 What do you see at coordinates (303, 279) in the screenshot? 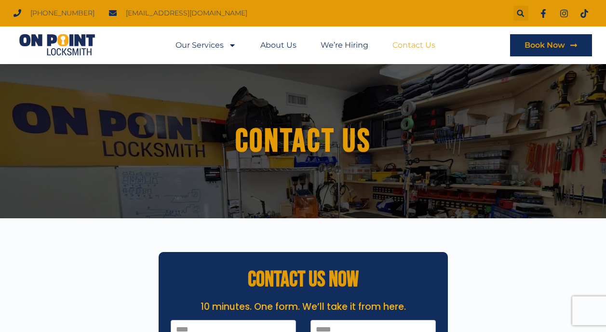
I see `h2: CONTACT US NOW` at bounding box center [303, 279].